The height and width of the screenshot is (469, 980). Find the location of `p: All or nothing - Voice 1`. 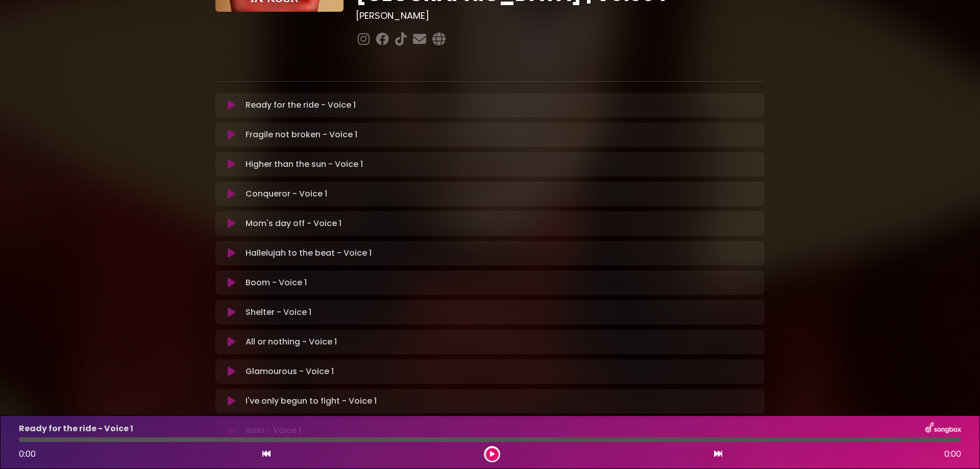

p: All or nothing - Voice 1 is located at coordinates (291, 342).